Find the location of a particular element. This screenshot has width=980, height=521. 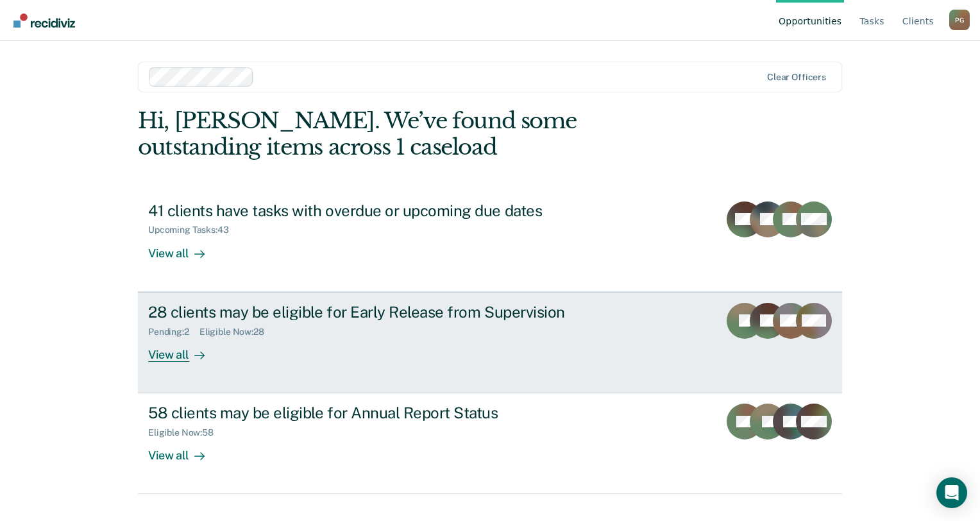

a: 58 clients may be eligible for Annual Report StatusEligible Now:58View all is located at coordinates (490, 444).